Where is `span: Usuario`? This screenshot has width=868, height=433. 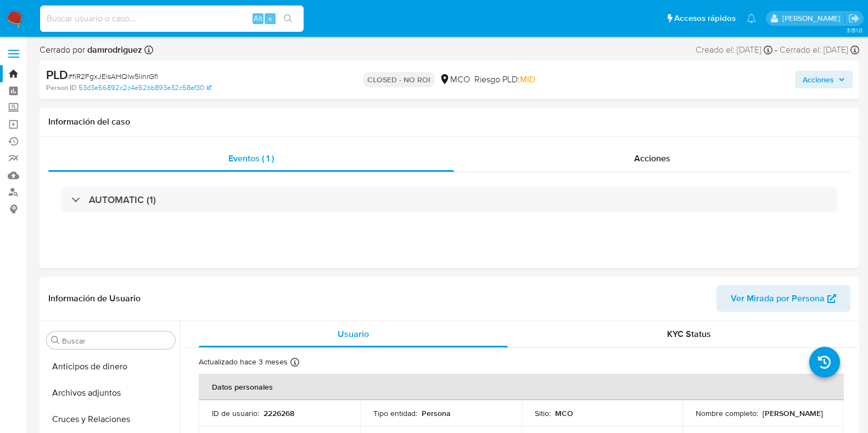 span: Usuario is located at coordinates (353, 334).